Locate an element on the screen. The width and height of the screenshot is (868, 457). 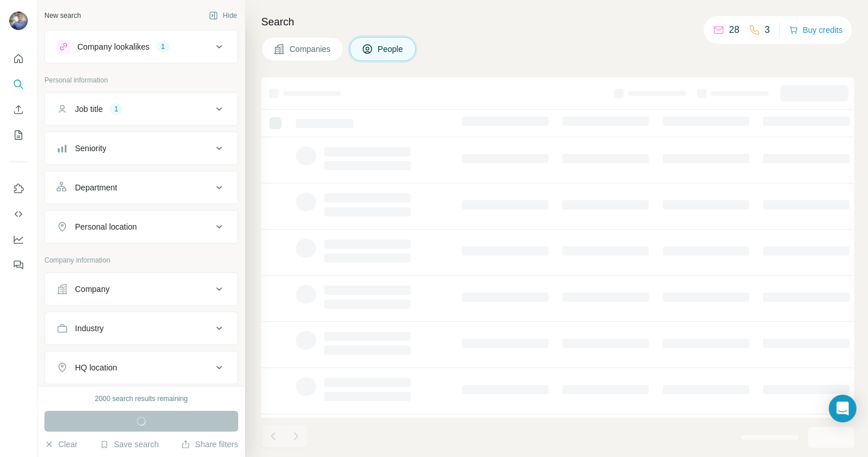
button: Company is located at coordinates (142, 289).